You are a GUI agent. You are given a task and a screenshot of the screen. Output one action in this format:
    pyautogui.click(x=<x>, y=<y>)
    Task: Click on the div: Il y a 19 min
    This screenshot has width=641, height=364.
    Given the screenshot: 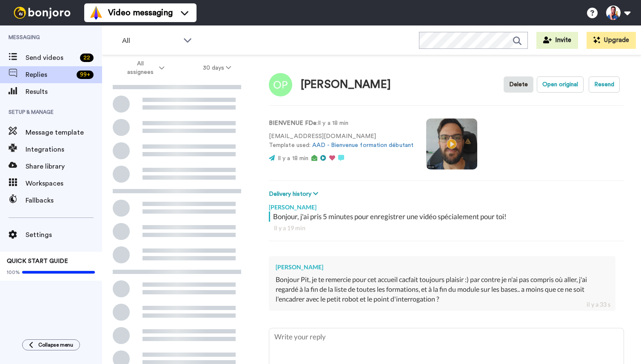 What is the action you would take?
    pyautogui.click(x=446, y=228)
    